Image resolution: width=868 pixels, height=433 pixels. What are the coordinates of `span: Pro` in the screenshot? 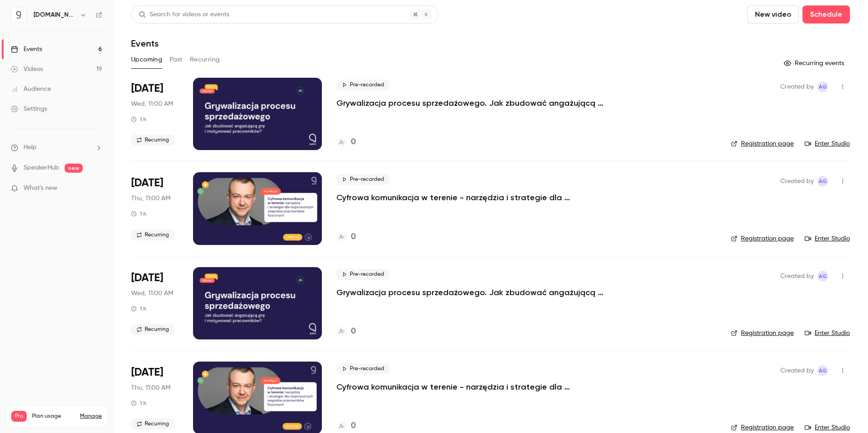 It's located at (19, 416).